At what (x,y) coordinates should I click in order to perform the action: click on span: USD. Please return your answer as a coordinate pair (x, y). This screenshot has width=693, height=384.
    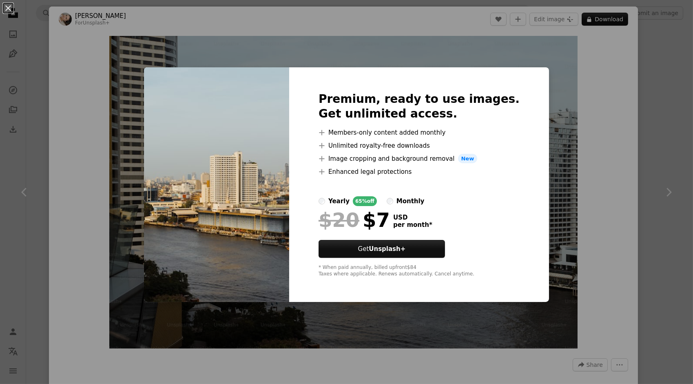
    Looking at the image, I should click on (413, 217).